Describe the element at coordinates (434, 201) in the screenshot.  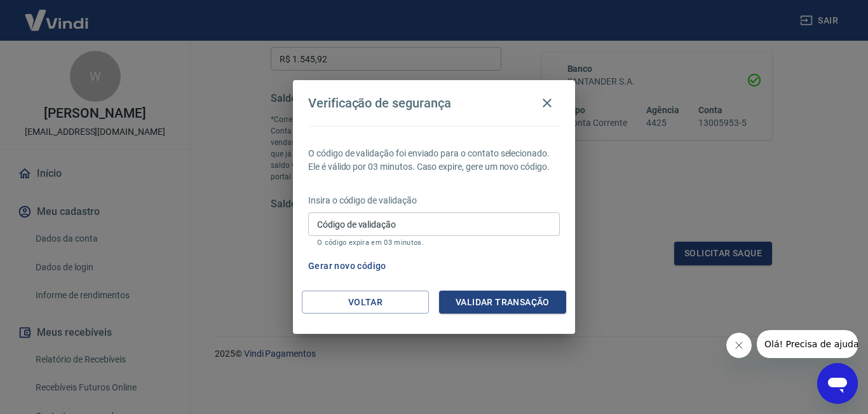
I see `p: Insira o código de validação` at that location.